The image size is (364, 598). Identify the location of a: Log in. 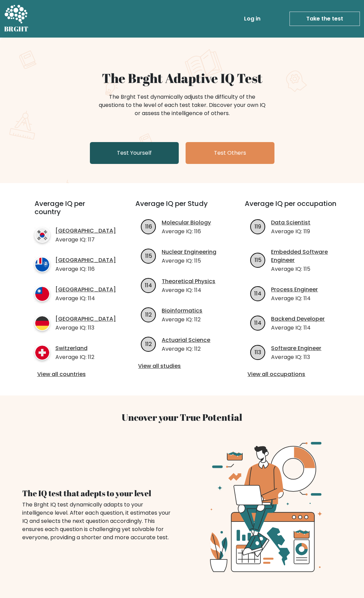
(252, 19).